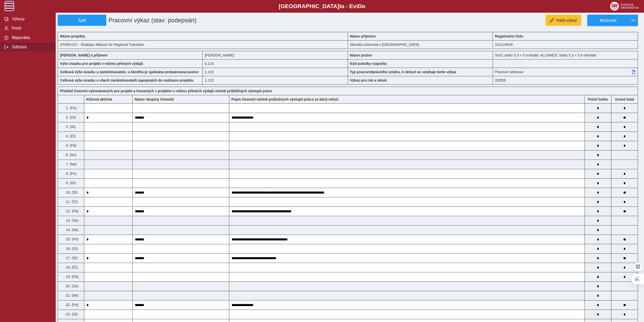 The image size is (644, 322). Describe the element at coordinates (608, 20) in the screenshot. I see `button: Možnosti` at that location.